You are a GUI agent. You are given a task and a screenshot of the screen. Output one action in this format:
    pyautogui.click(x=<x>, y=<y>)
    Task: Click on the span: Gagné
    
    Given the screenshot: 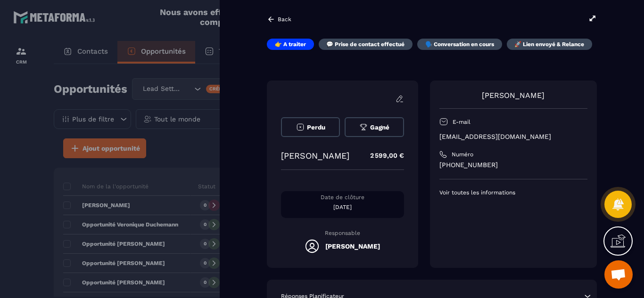 What is the action you would take?
    pyautogui.click(x=379, y=127)
    